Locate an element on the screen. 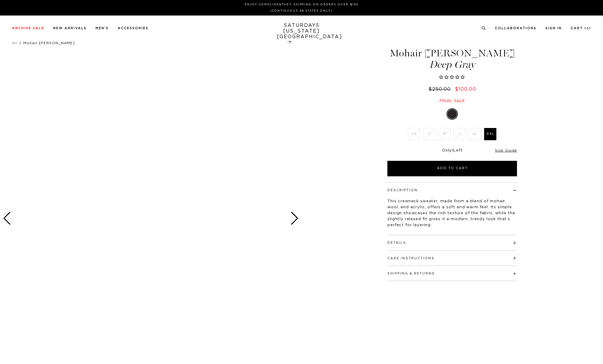 This screenshot has width=603, height=364. div: Final sale is located at coordinates (452, 101).